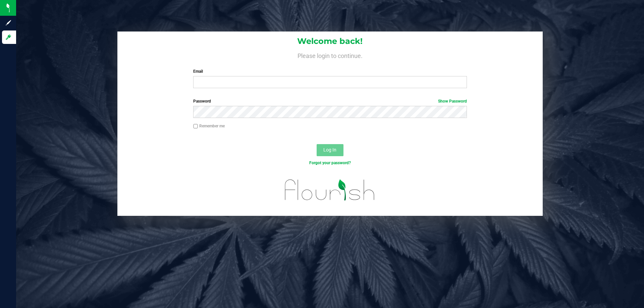 This screenshot has height=308, width=644. What do you see at coordinates (329, 190) in the screenshot?
I see `img: flourish_logo.svg` at bounding box center [329, 190].